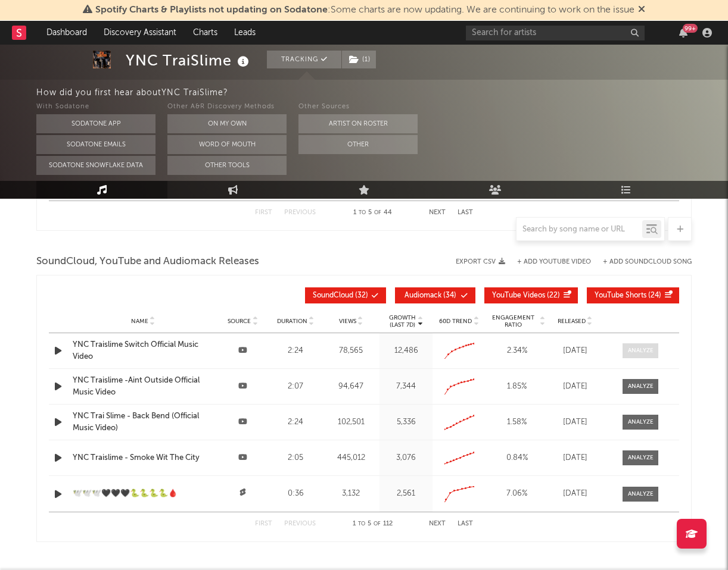 The image size is (728, 570). What do you see at coordinates (516, 387) in the screenshot?
I see `div: 1.85 %` at bounding box center [516, 387].